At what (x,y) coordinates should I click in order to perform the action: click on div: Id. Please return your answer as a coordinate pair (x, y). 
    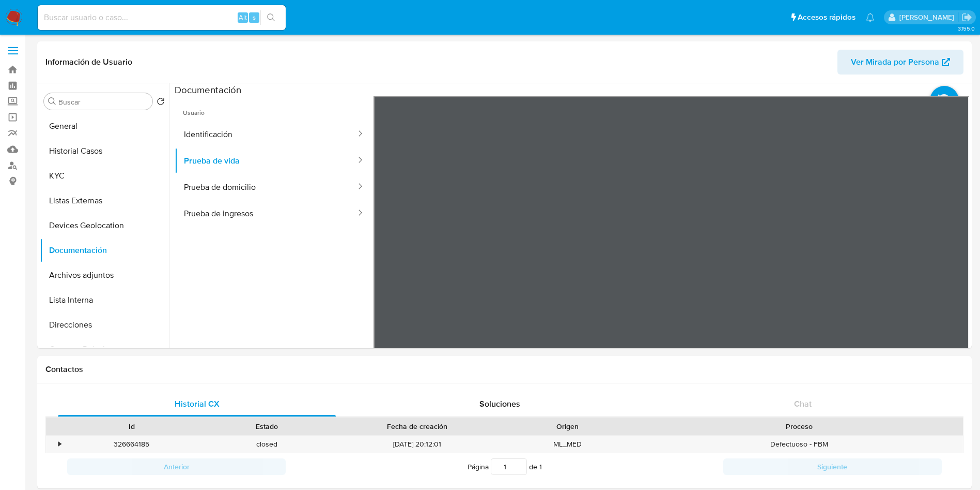
    Looking at the image, I should click on (132, 426).